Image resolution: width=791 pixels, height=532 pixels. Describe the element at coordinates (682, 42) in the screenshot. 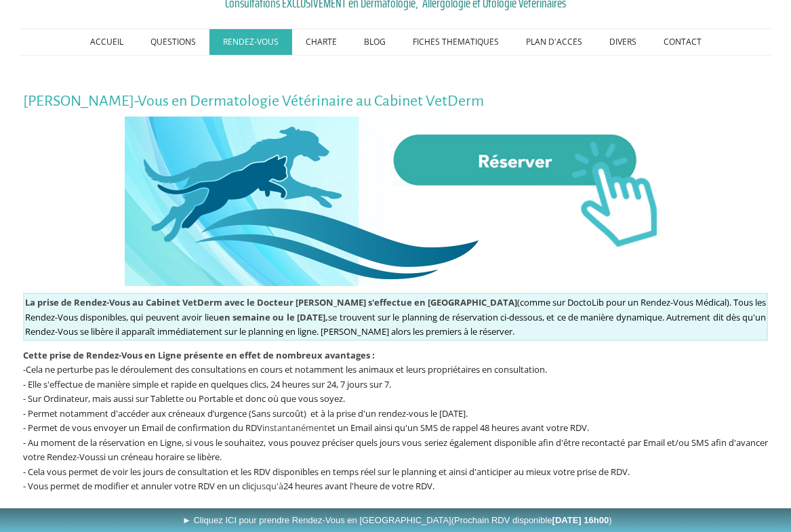

I see `a: CONTACT` at that location.